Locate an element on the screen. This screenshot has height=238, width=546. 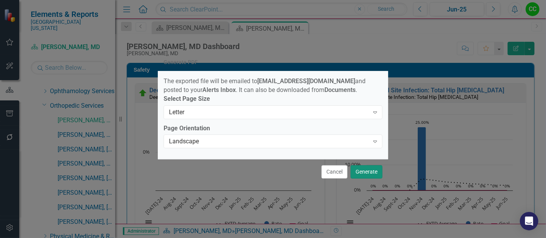
strong: Alerts Inbox is located at coordinates (219, 90).